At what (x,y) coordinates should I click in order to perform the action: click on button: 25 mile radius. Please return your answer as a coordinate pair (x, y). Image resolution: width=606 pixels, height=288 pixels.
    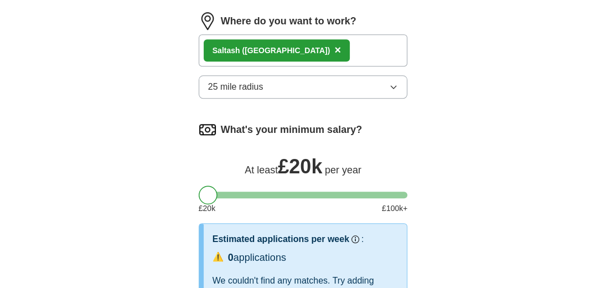
    Looking at the image, I should click on (303, 87).